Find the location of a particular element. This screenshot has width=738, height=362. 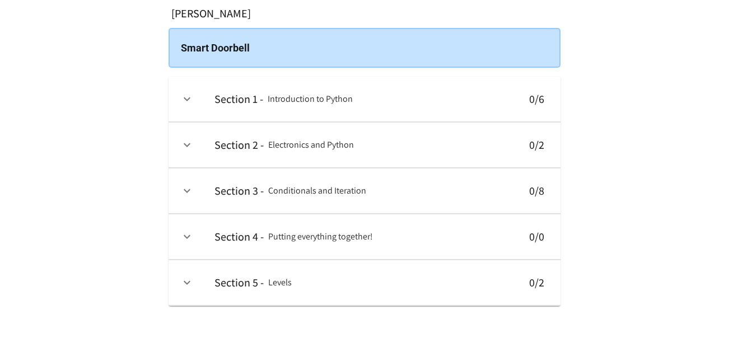

h6: Putting everything together! is located at coordinates (320, 237).